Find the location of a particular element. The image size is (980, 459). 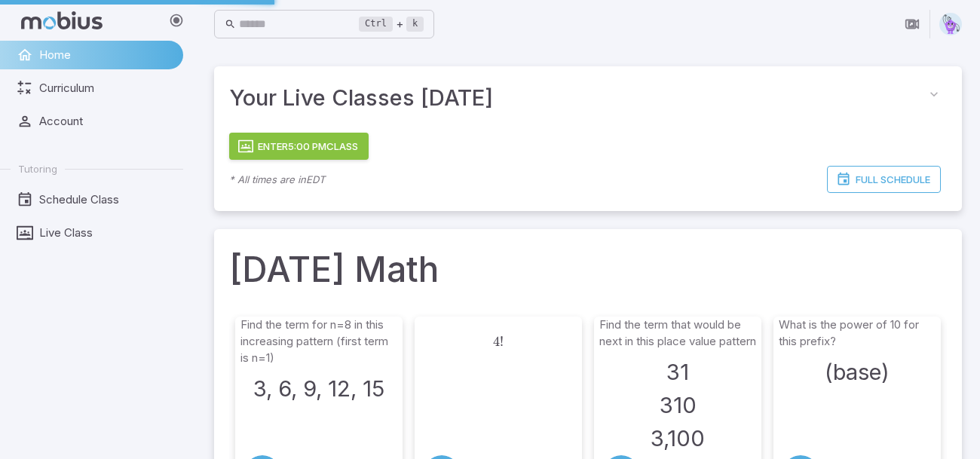

span: 4 is located at coordinates (496, 341).